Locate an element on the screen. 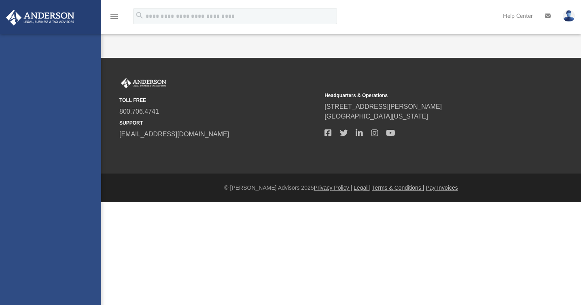 The height and width of the screenshot is (305, 581). a: 800.706.4741 is located at coordinates (139, 111).